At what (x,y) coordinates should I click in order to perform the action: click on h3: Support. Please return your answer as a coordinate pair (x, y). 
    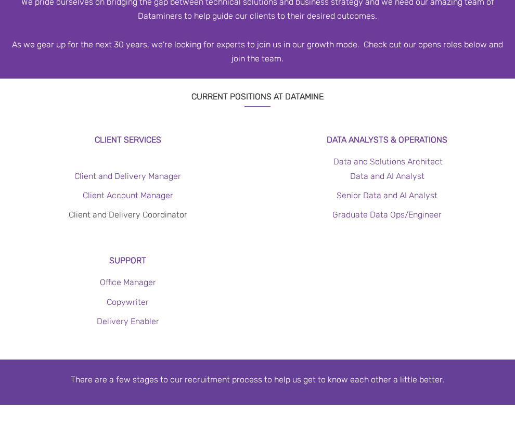
    Looking at the image, I should click on (128, 260).